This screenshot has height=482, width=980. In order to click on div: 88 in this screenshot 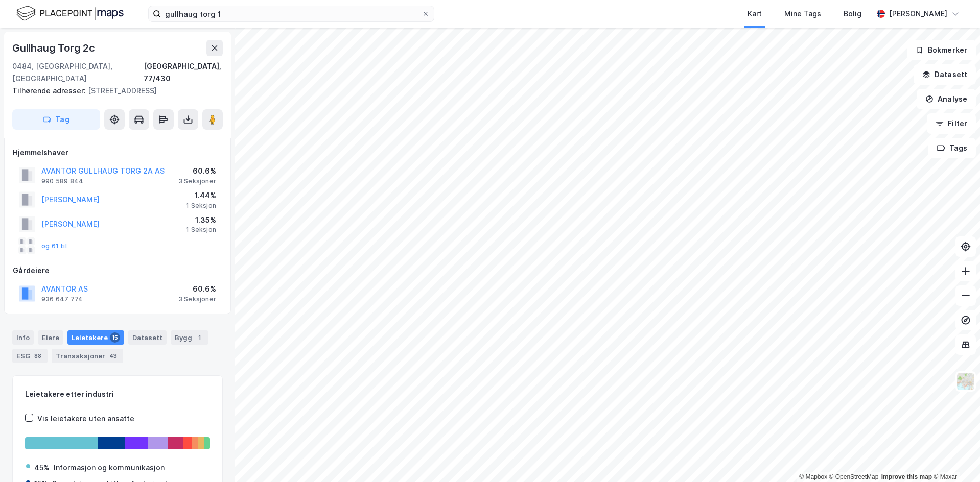, I will do `click(38, 356)`.